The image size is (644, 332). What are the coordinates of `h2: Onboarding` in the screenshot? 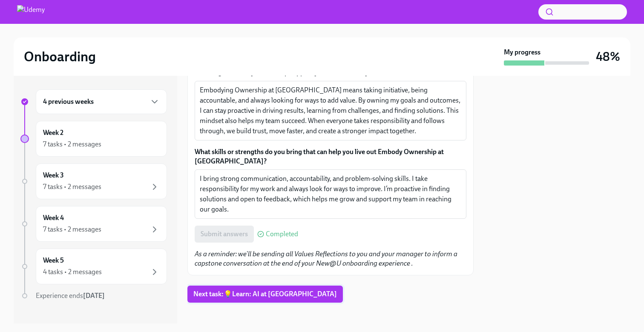 It's located at (60, 56).